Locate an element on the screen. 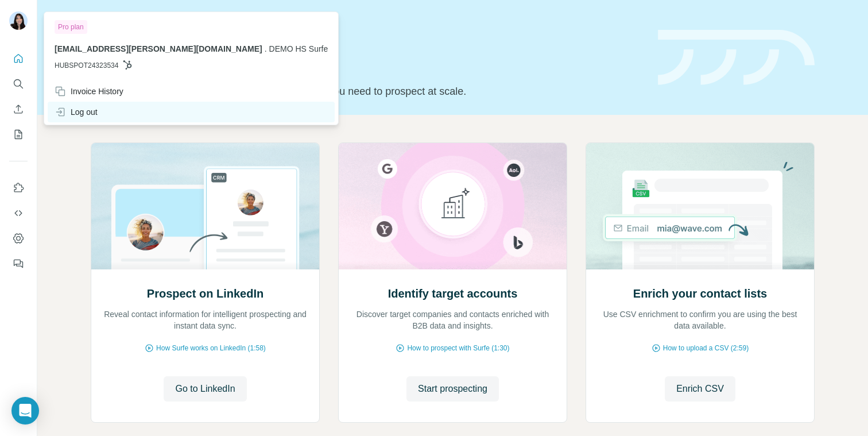  button: Feedback is located at coordinates (18, 264).